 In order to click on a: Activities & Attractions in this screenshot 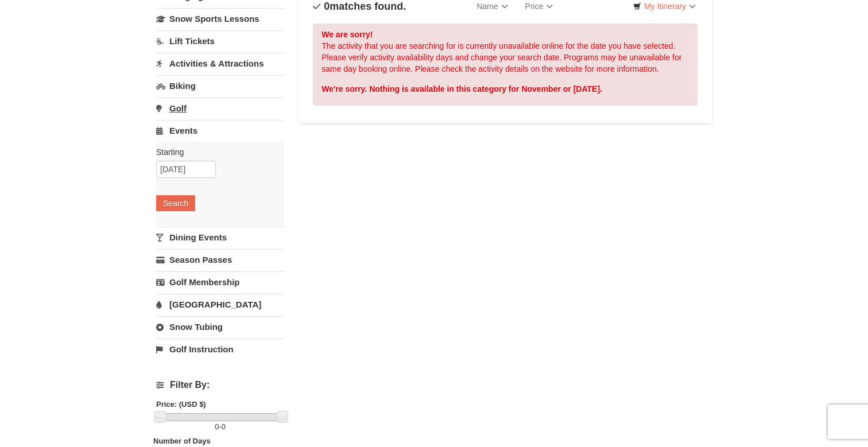, I will do `click(219, 63)`.